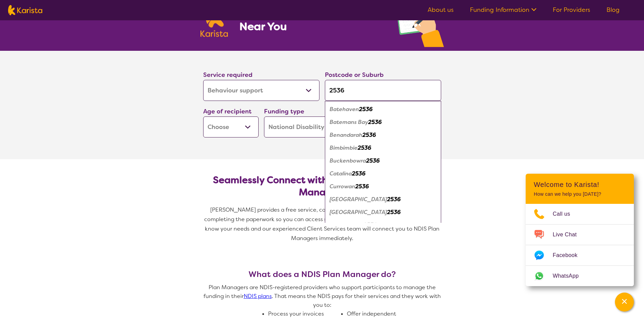  Describe the element at coordinates (25, 10) in the screenshot. I see `img: Karista logo` at that location.